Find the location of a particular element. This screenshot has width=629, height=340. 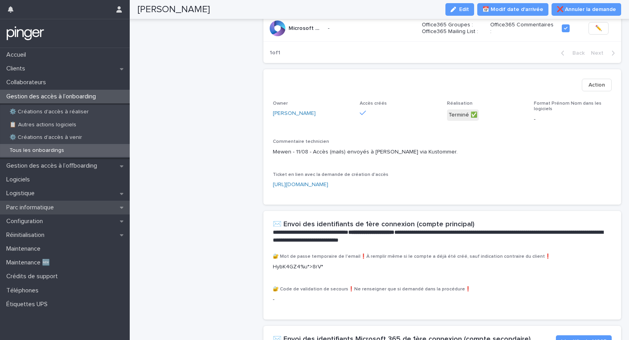

p: Clients is located at coordinates (17, 68).